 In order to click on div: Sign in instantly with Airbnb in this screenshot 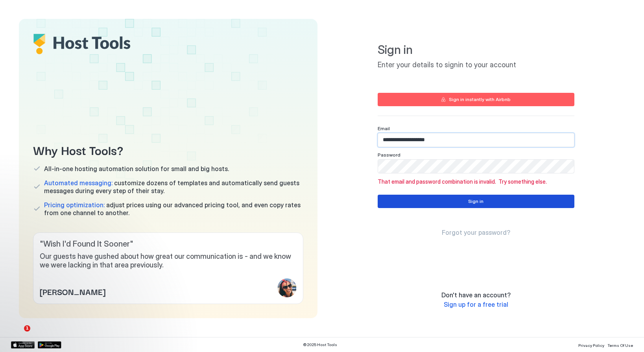, I will do `click(480, 99)`.